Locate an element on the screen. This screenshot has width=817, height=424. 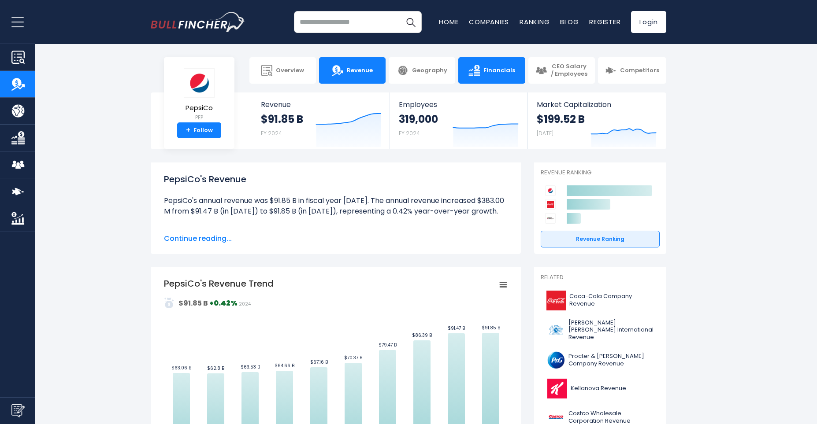
img: bullfincher logo is located at coordinates (198, 22).